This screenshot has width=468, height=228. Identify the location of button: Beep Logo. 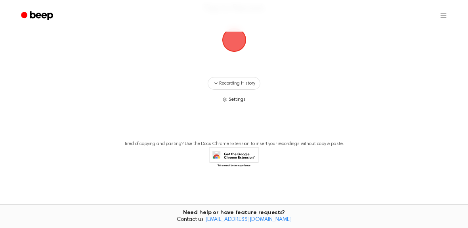
(234, 40).